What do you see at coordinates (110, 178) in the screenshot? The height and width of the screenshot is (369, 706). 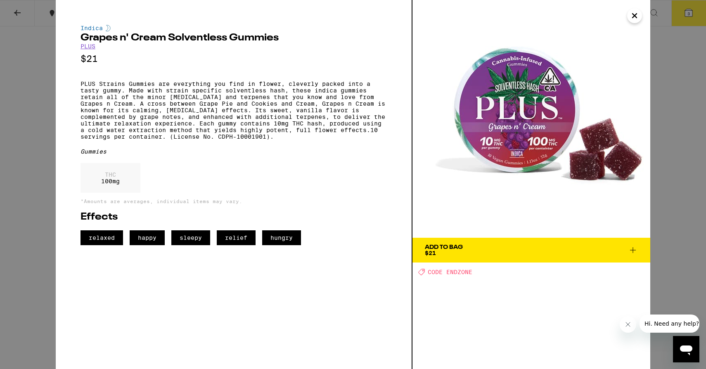 I see `div: 100 mg` at bounding box center [110, 178].